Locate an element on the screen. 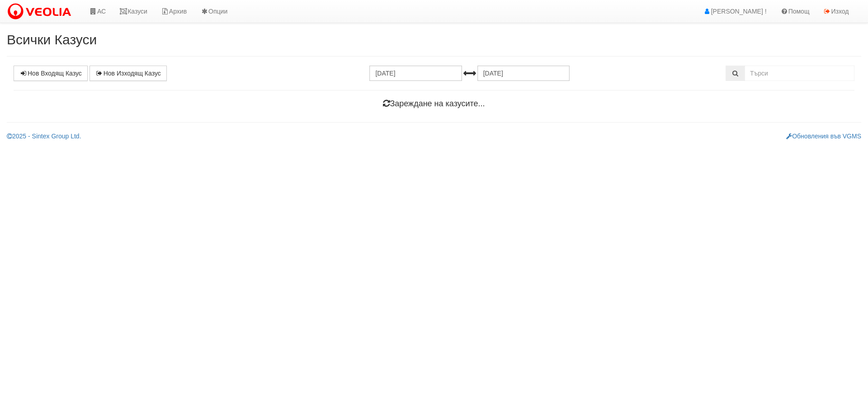 This screenshot has width=868, height=412. a: Обновления във VGMS is located at coordinates (824, 136).